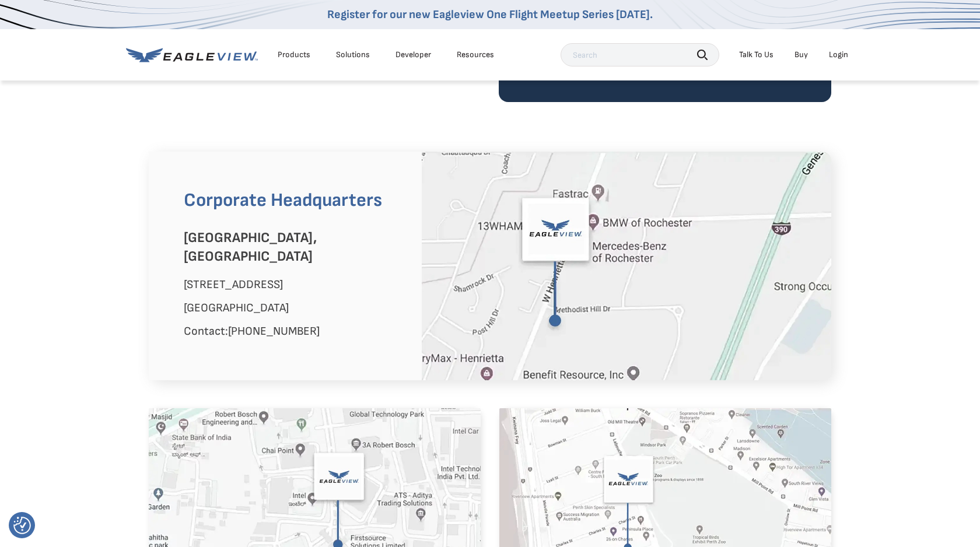 The image size is (980, 547). Describe the element at coordinates (294, 55) in the screenshot. I see `div: Products` at that location.